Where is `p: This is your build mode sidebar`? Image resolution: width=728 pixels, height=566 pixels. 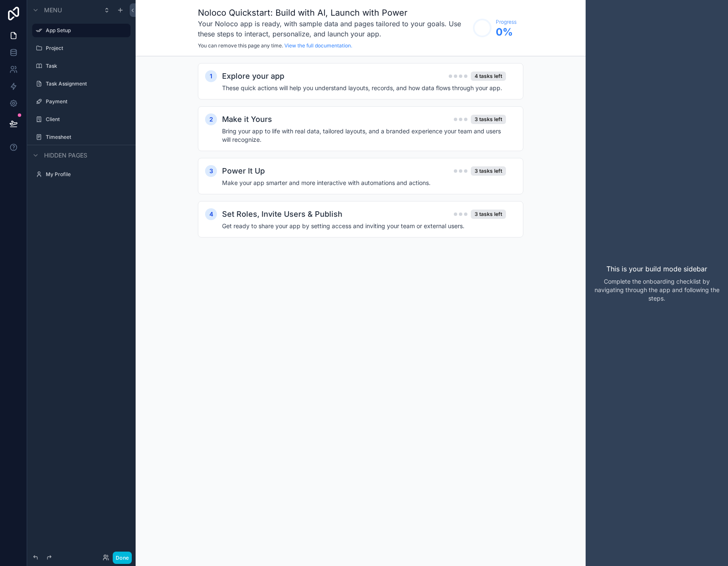
p: This is your build mode sidebar is located at coordinates (657, 269).